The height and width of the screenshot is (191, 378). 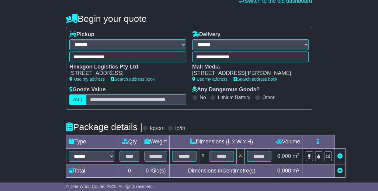 What do you see at coordinates (129, 142) in the screenshot?
I see `td: Qty` at bounding box center [129, 142].